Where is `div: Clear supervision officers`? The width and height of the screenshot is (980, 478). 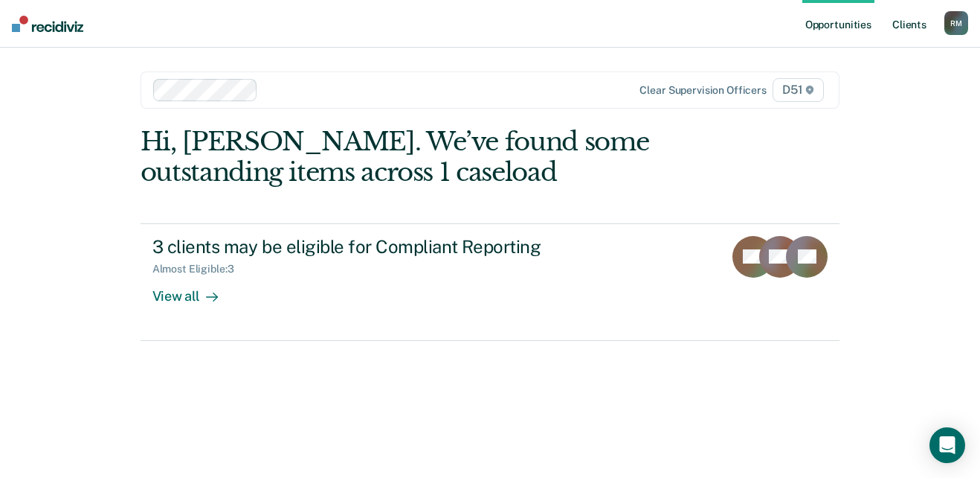
div: Clear supervision officers is located at coordinates (703, 90).